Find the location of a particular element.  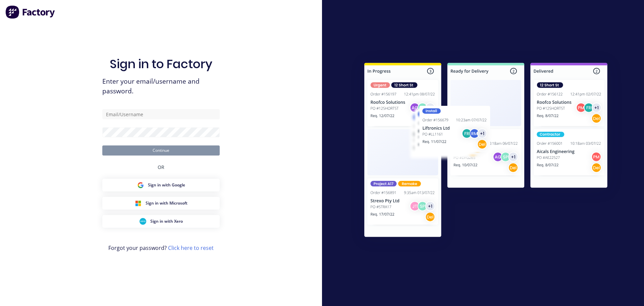

img: Google Sign in is located at coordinates (140, 185).